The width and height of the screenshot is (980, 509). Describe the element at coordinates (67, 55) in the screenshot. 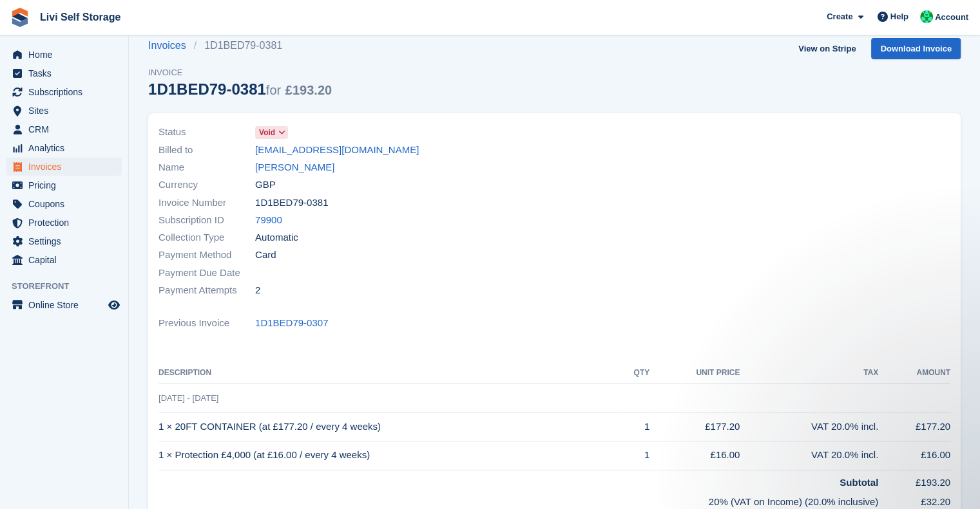

I see `span: Home` at that location.